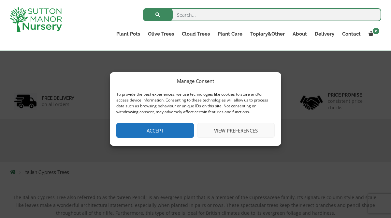 The height and width of the screenshot is (218, 391). What do you see at coordinates (351, 34) in the screenshot?
I see `a: Contact` at bounding box center [351, 34].